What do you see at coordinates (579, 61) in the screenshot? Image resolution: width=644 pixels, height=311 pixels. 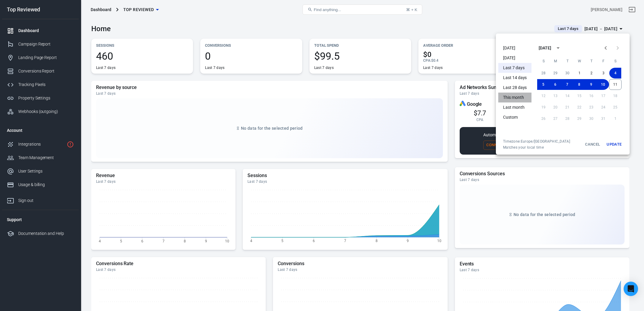 I see `span: Wednesday` at bounding box center [579, 61].